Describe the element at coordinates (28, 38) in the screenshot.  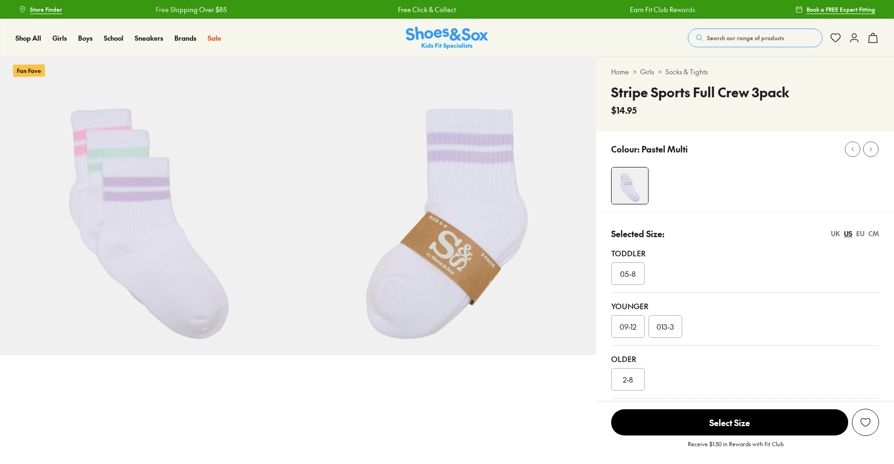
I see `a: Shop All` at that location.